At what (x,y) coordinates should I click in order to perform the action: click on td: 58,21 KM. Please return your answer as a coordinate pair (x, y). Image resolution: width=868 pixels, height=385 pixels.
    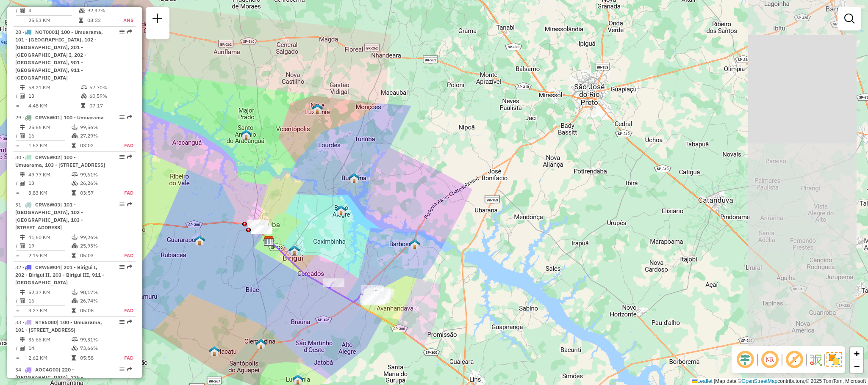
    Looking at the image, I should click on (54, 88).